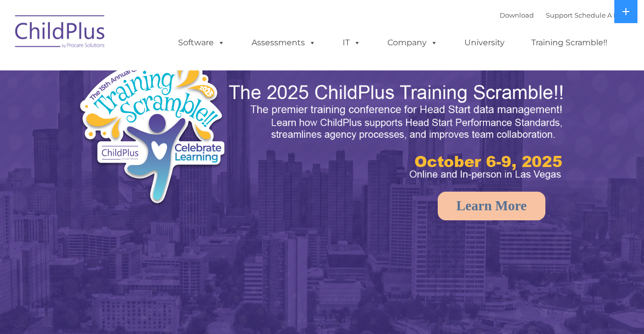 This screenshot has width=644, height=334. What do you see at coordinates (569, 43) in the screenshot?
I see `a: Training Scramble!!` at bounding box center [569, 43].